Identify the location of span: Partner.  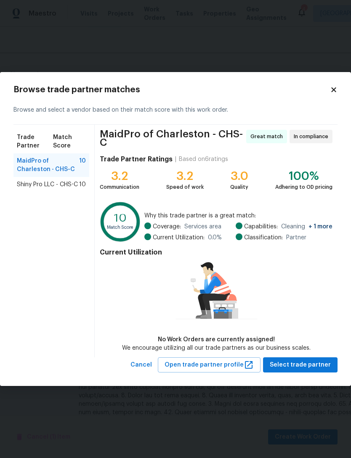
(297, 238).